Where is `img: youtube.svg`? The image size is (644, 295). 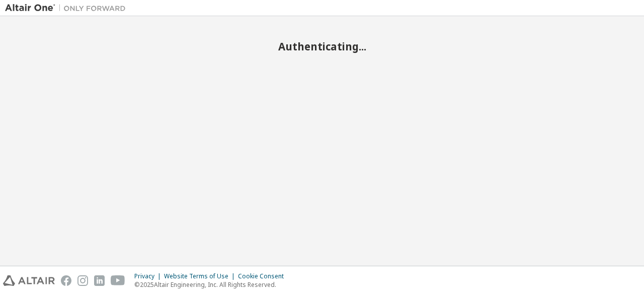
img: youtube.svg is located at coordinates (118, 280).